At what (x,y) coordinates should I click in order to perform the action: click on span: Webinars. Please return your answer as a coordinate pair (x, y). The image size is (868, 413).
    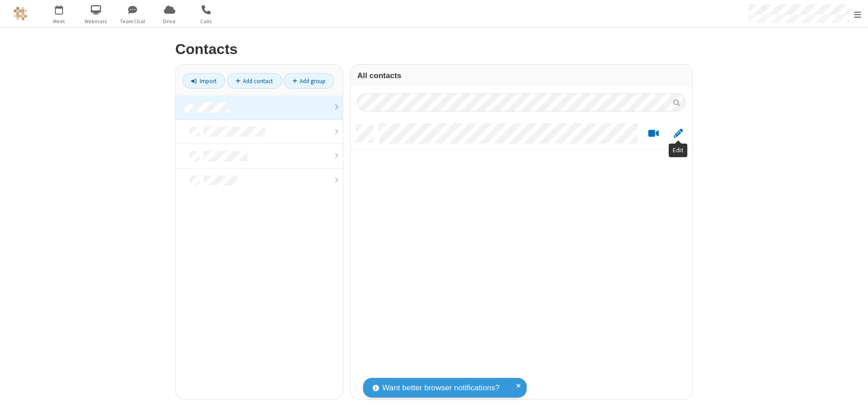
    Looking at the image, I should click on (96, 22).